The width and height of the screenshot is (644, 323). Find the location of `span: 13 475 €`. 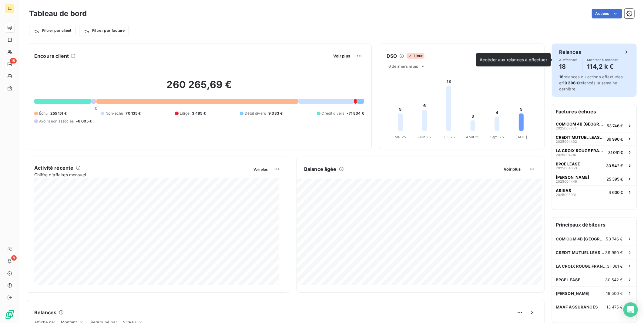

span: 13 475 € is located at coordinates (615, 307).